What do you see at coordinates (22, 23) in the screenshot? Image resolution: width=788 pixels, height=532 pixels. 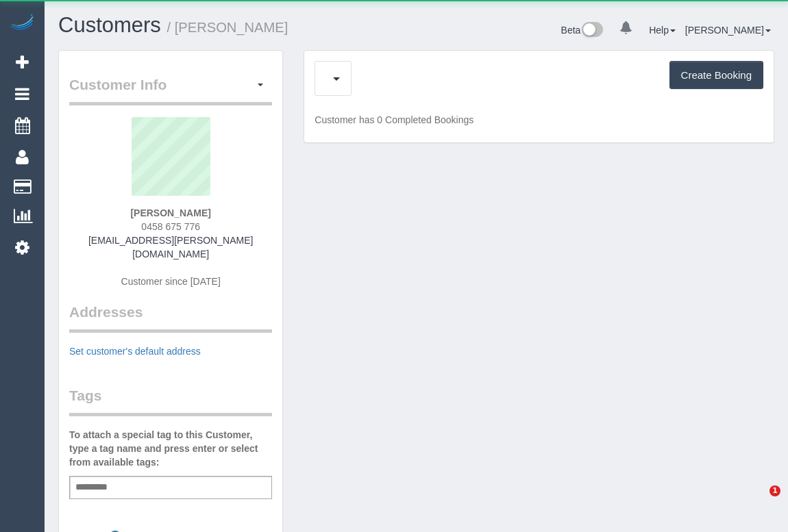 I see `img: Automaid Logo` at bounding box center [22, 23].